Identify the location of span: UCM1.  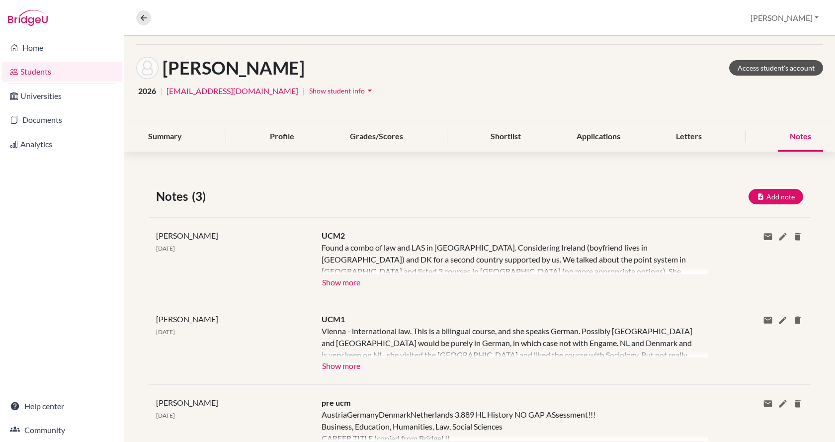
(333, 319).